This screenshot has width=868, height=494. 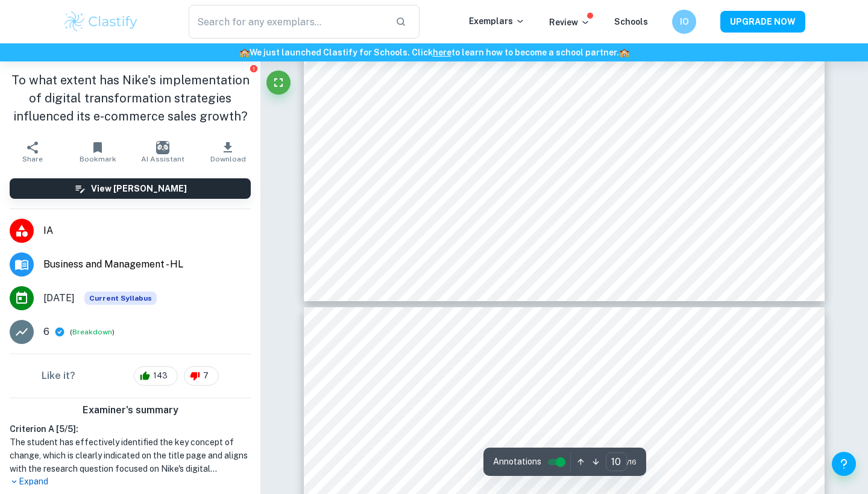 I want to click on button: Help and Feedback, so click(x=844, y=464).